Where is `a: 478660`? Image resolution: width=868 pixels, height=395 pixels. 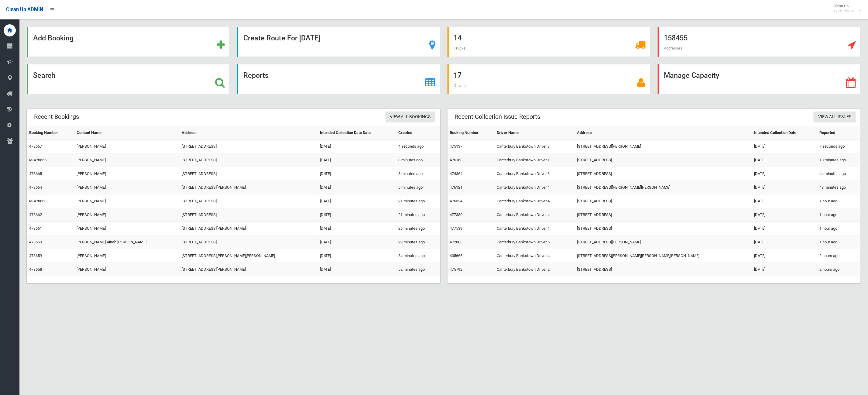
a: 478660 is located at coordinates (35, 242).